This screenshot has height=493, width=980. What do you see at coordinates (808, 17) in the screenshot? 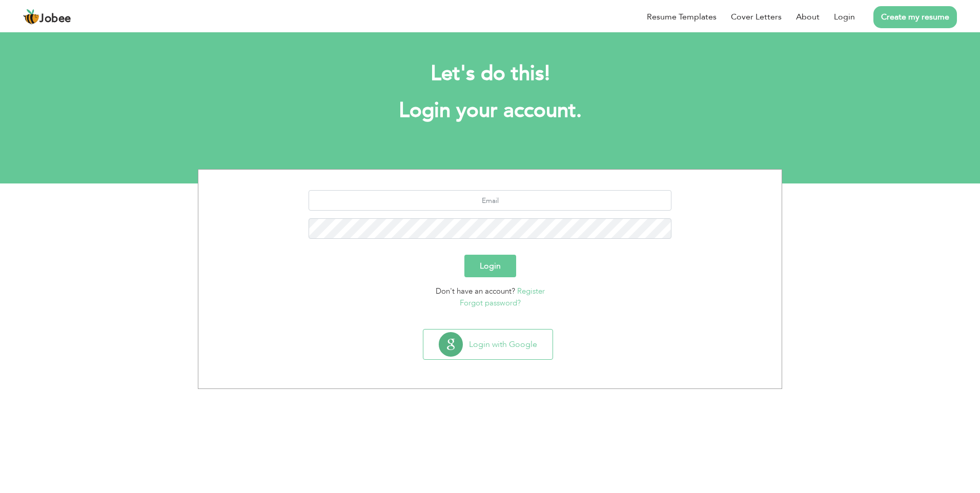
I see `a: About` at bounding box center [808, 17].